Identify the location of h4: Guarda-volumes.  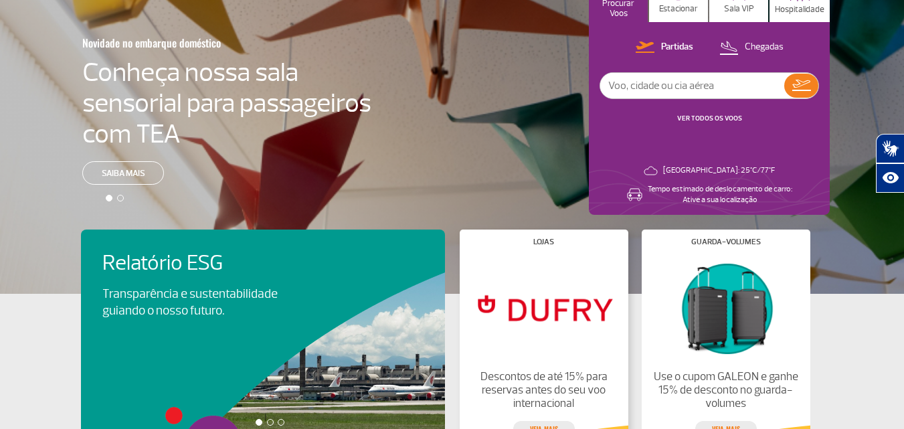
(726, 241).